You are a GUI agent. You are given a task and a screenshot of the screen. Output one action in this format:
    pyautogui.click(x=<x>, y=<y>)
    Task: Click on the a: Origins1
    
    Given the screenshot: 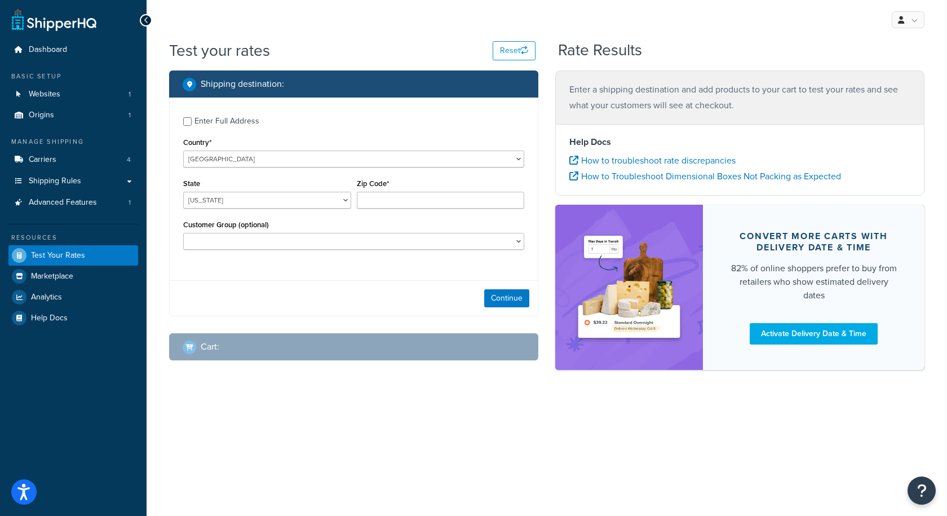 What is the action you would take?
    pyautogui.click(x=73, y=115)
    